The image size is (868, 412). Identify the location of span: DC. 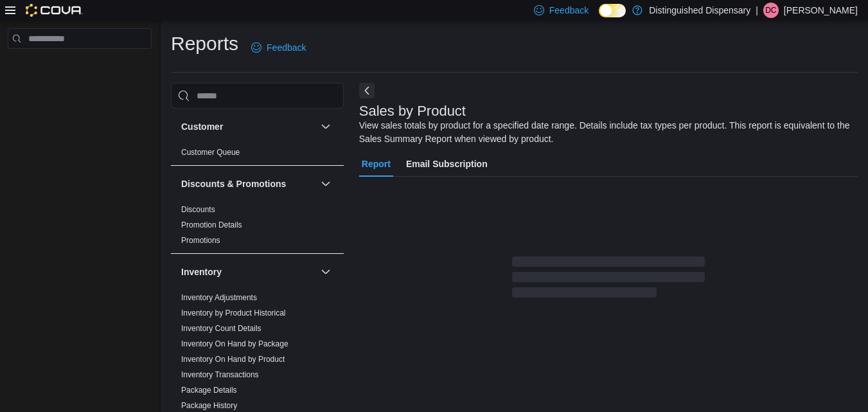
(770, 11).